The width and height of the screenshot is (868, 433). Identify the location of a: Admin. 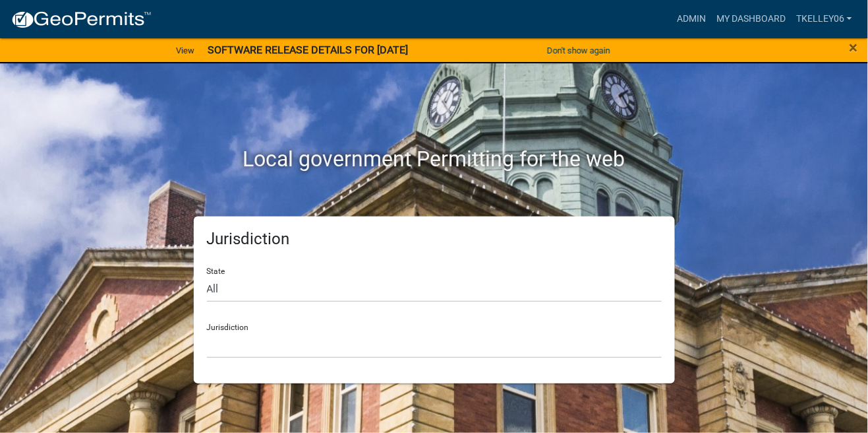
(691, 19).